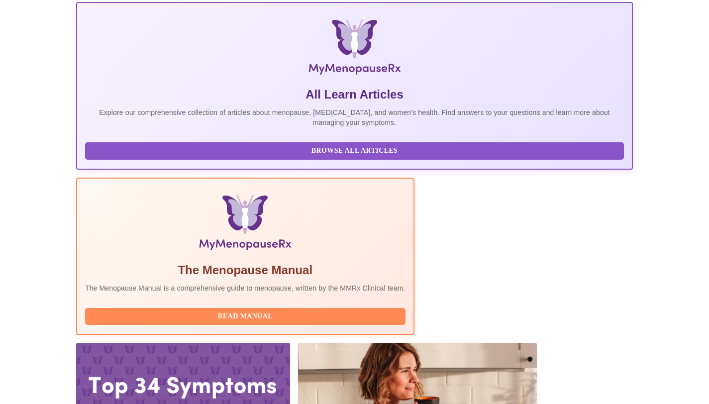 The width and height of the screenshot is (709, 404). What do you see at coordinates (246, 316) in the screenshot?
I see `a: Read Manual` at bounding box center [246, 316].